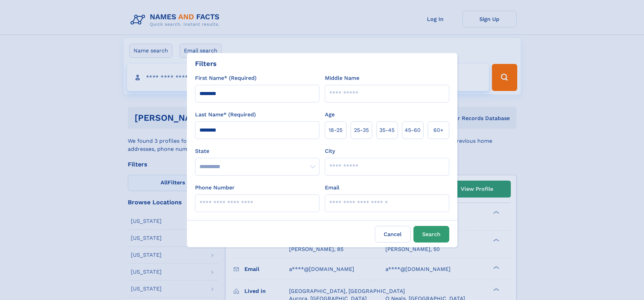 The height and width of the screenshot is (300, 644). I want to click on span: 18‑25, so click(335, 130).